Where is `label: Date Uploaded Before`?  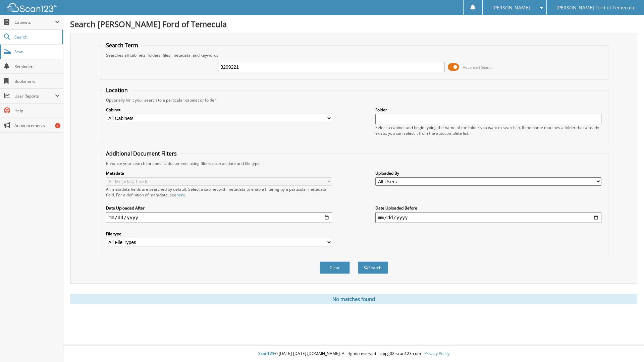 label: Date Uploaded Before is located at coordinates (488, 208).